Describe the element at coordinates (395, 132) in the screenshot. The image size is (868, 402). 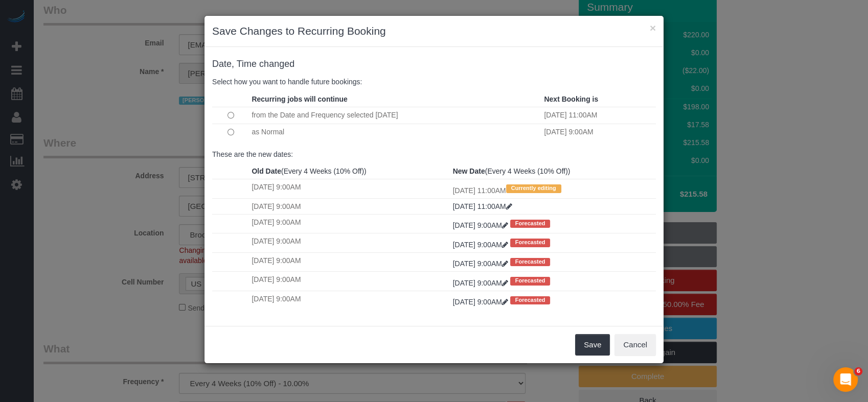
I see `td: as Normal` at that location.